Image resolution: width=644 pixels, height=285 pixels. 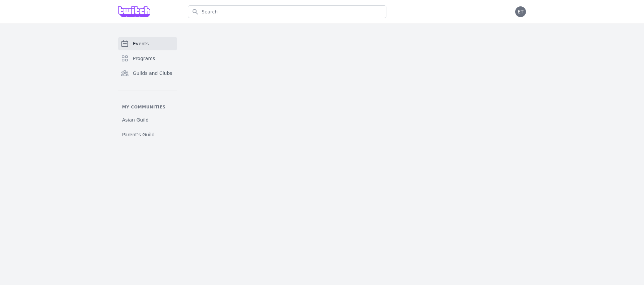 I want to click on input: Search, so click(x=287, y=12).